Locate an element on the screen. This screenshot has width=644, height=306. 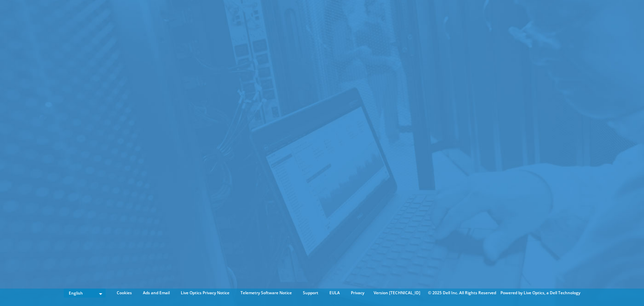
a: Ads and Email is located at coordinates (156, 292).